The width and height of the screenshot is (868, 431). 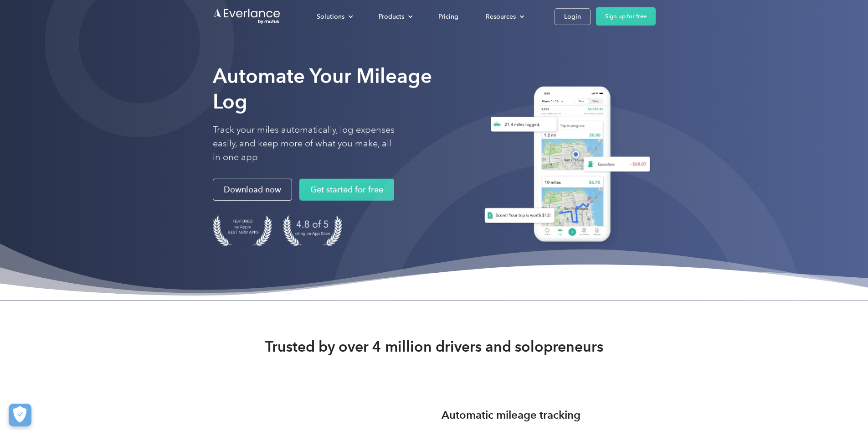 What do you see at coordinates (20, 415) in the screenshot?
I see `button: Cookies Settings` at bounding box center [20, 415].